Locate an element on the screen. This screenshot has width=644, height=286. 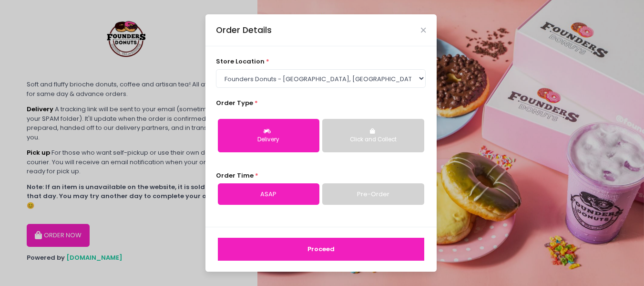
button: Delivery is located at coordinates (269, 135).